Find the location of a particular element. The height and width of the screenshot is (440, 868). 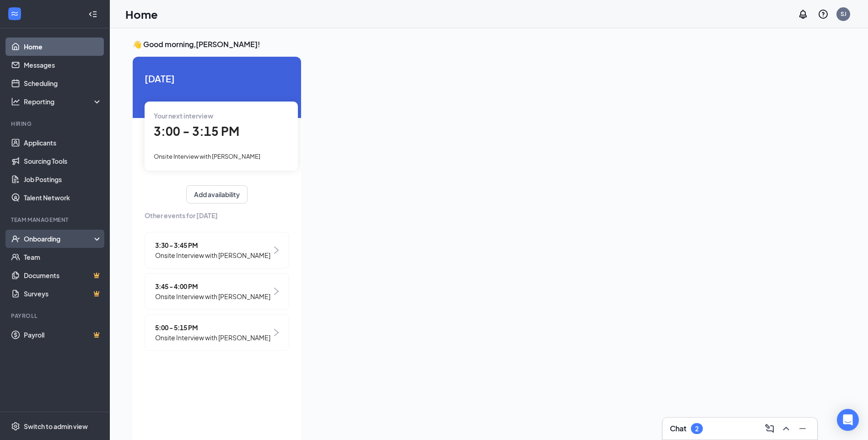

span: 3:00 - 3:15 PM is located at coordinates (196, 130).